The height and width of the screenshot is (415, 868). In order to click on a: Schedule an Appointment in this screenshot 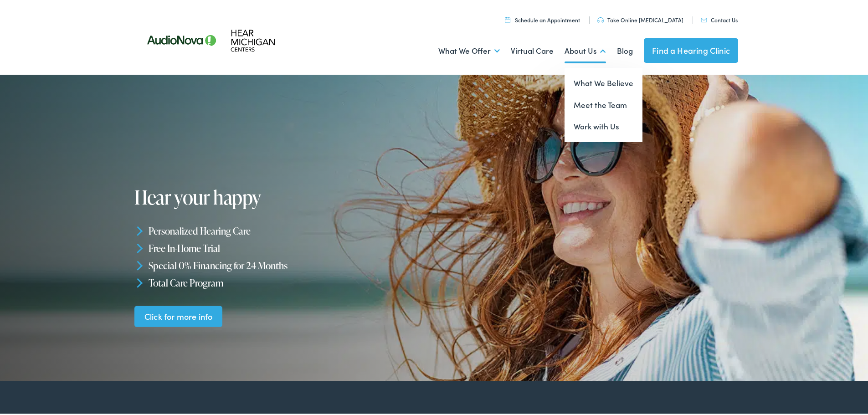, I will do `click(543, 18)`.